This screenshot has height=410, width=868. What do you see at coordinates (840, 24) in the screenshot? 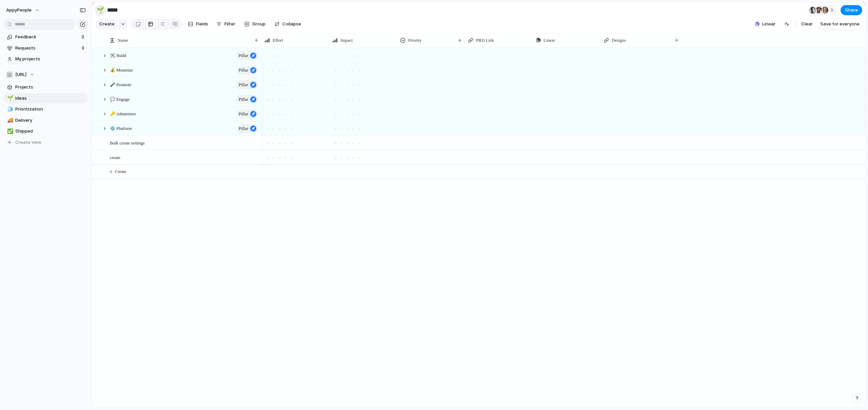
I see `span: Save for everyone` at bounding box center [840, 24].